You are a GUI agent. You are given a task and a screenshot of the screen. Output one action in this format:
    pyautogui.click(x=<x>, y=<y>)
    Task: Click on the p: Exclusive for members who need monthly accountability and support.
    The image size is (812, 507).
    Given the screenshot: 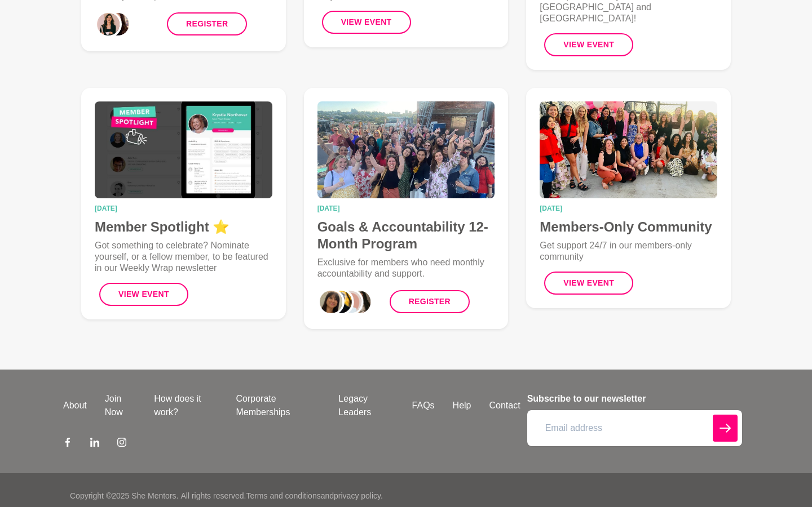 What is the action you would take?
    pyautogui.click(x=406, y=268)
    